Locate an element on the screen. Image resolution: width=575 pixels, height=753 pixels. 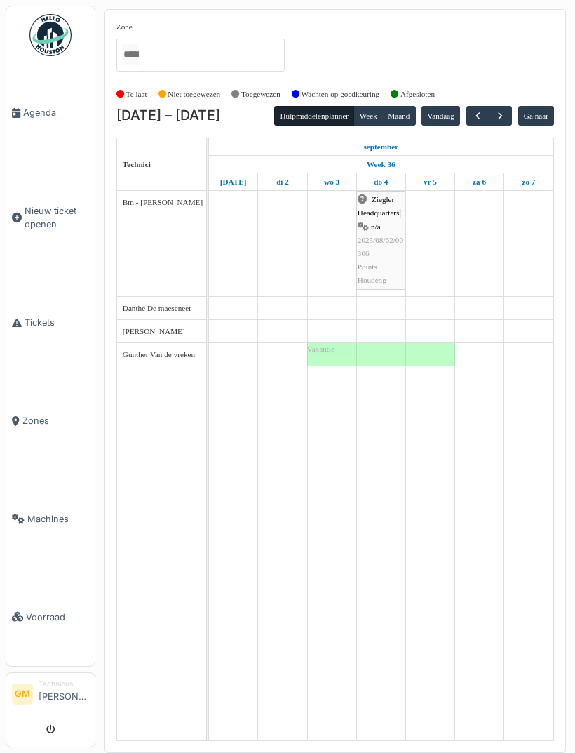
a: Zones is located at coordinates (51, 421).